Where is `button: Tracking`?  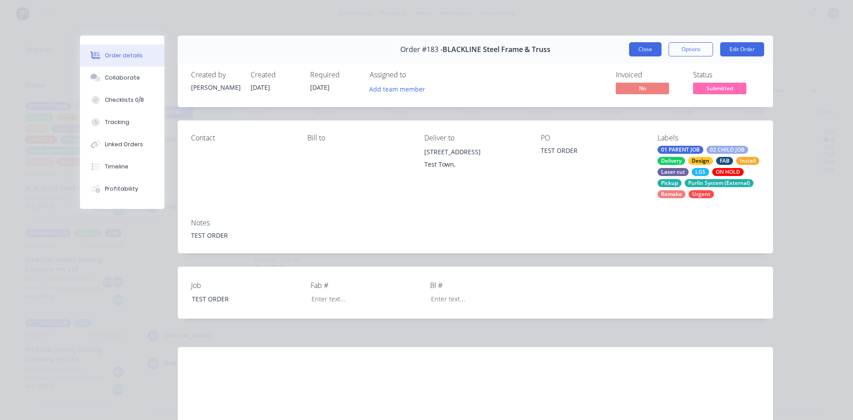 button: Tracking is located at coordinates (122, 122).